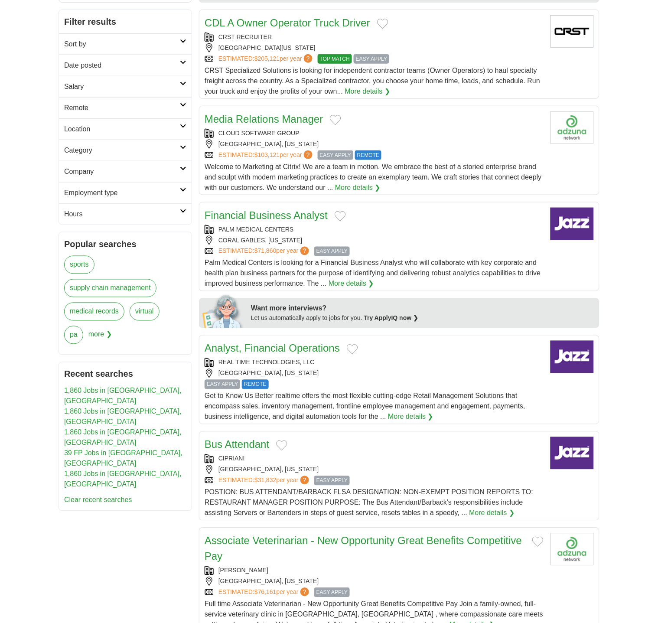 The image size is (658, 623). Describe the element at coordinates (373, 177) in the screenshot. I see `span: Welcome to Marketing at Citrix! We are a team in motion. We embrace the best of a storied enterpr...` at that location.